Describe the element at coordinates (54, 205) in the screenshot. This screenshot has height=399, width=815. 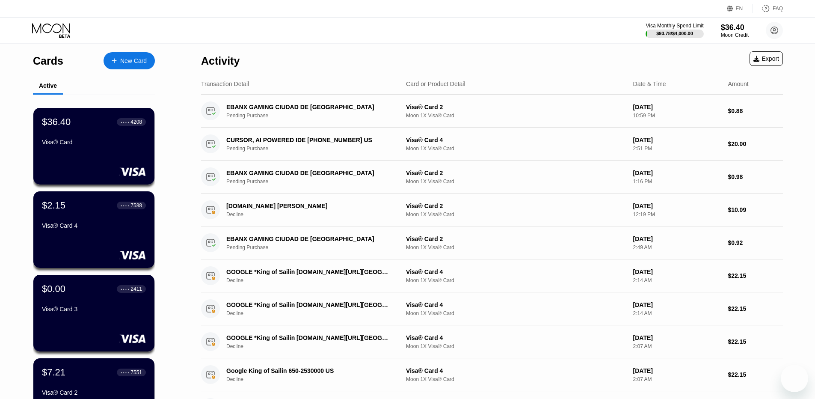
I see `div: $2.15` at that location.